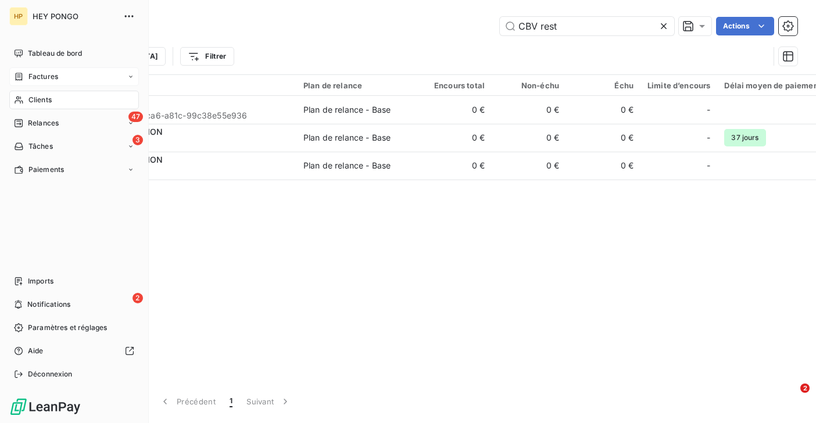 The image size is (816, 423). What do you see at coordinates (74, 146) in the screenshot?
I see `a: 3Tâches` at bounding box center [74, 146].